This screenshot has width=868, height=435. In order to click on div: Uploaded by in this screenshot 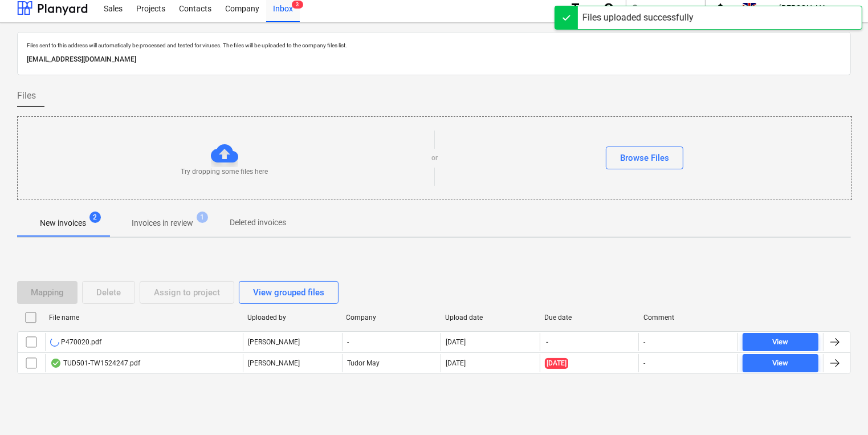, I will do `click(293, 318)`.